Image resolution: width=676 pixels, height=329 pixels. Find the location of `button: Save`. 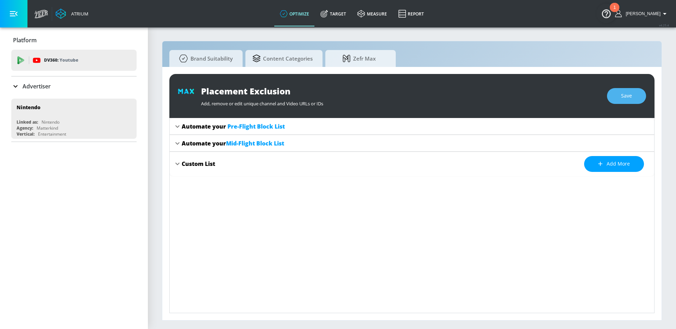

button: Save is located at coordinates (626, 96).